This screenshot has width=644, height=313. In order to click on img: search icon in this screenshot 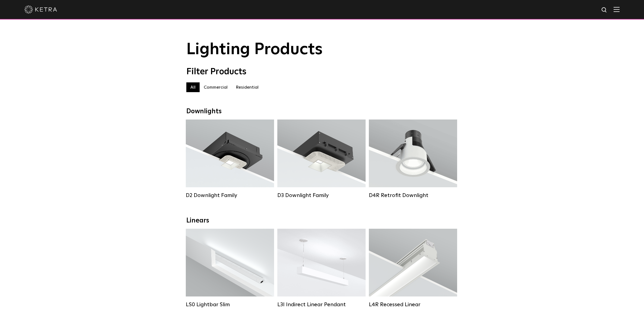, I will do `click(604, 10)`.